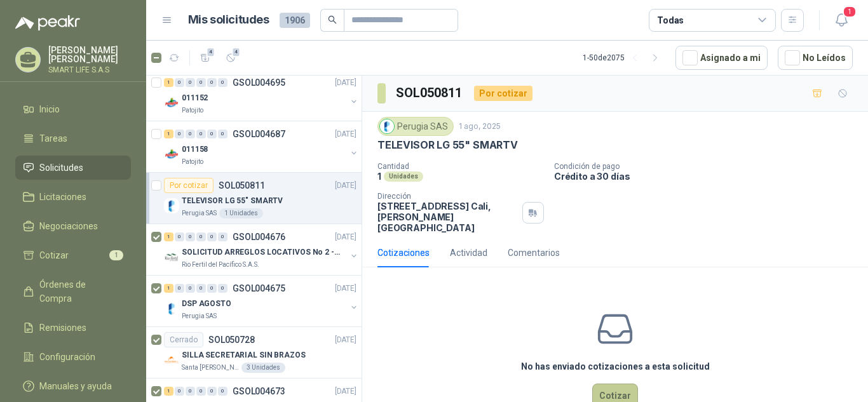 This screenshot has height=402, width=868. Describe the element at coordinates (624, 57) in the screenshot. I see `div: 1 - 50 de 2075` at that location.